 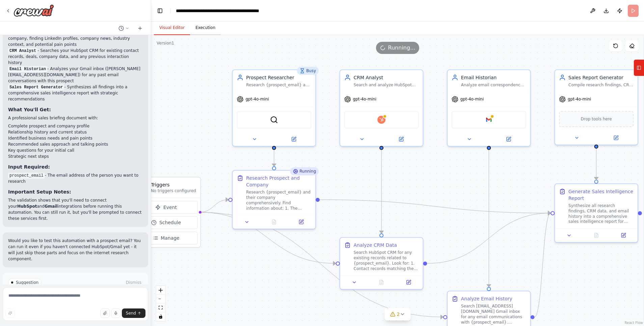 What do you see at coordinates (166, 208) in the screenshot?
I see `button: Event` at bounding box center [166, 208].